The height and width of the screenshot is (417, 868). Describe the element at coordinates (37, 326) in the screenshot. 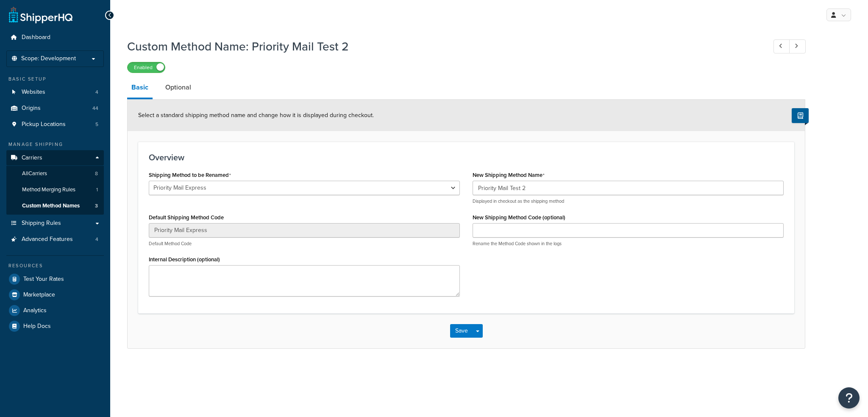

I see `span: Help Docs` at that location.